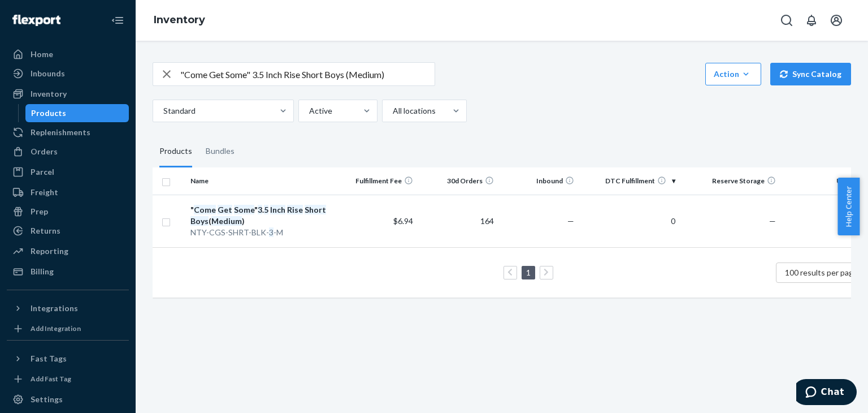  What do you see at coordinates (307, 74) in the screenshot?
I see `input: Search inventory by name or sku` at bounding box center [307, 74].